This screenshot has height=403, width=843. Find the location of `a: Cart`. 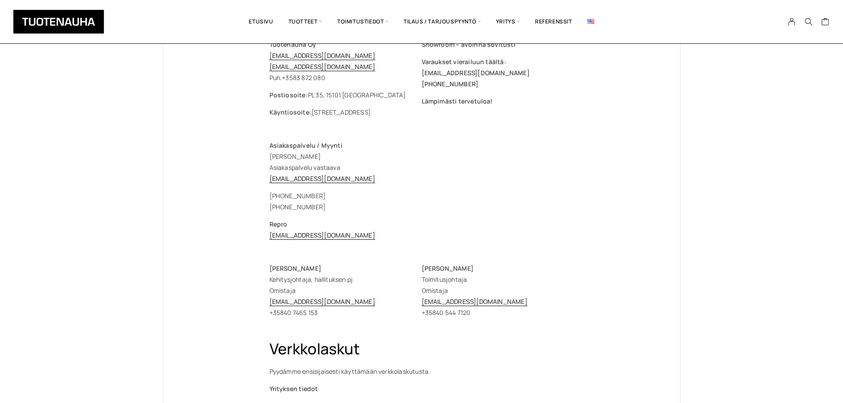

a: Cart is located at coordinates (826, 23).